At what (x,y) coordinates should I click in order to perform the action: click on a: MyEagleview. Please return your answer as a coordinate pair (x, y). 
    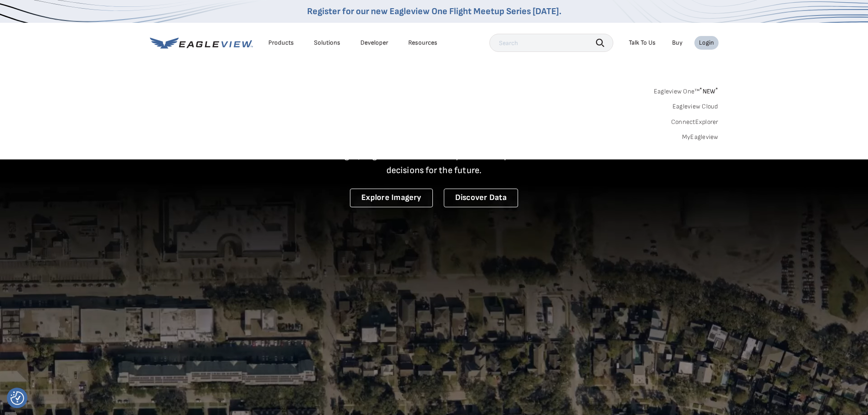
    Looking at the image, I should click on (700, 137).